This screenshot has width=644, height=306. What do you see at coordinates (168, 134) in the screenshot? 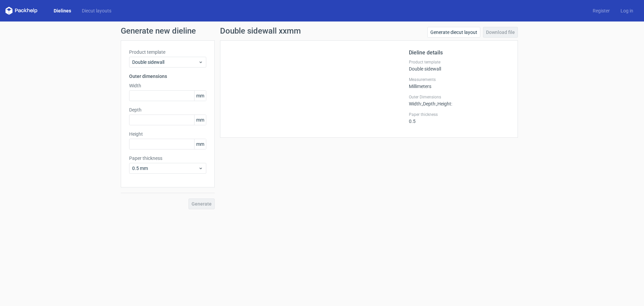
I see `label: Height` at bounding box center [168, 134].